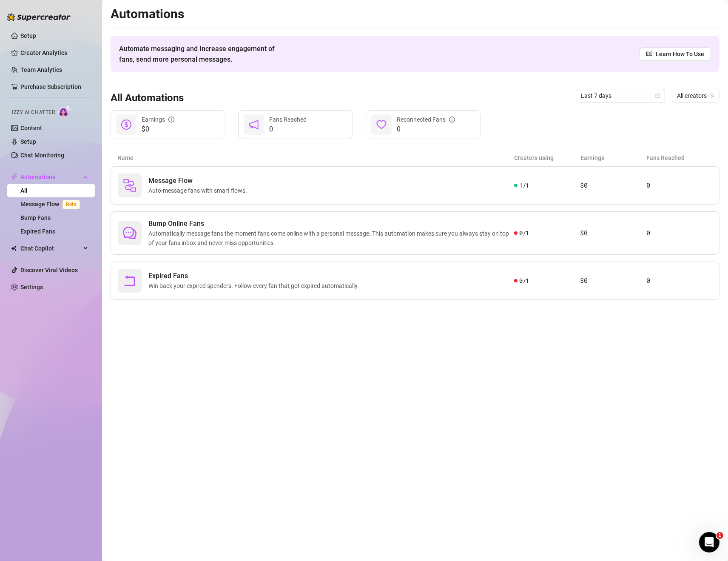  What do you see at coordinates (381, 125) in the screenshot?
I see `span: heart` at bounding box center [381, 125].